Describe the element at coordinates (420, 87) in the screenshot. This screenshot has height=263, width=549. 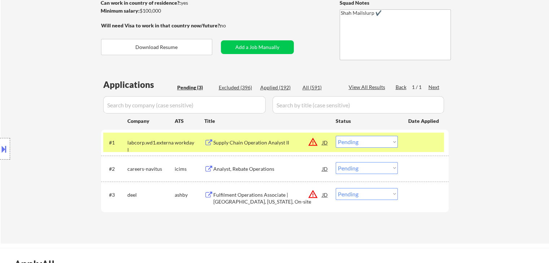
I see `div: 1 / 1` at that location.